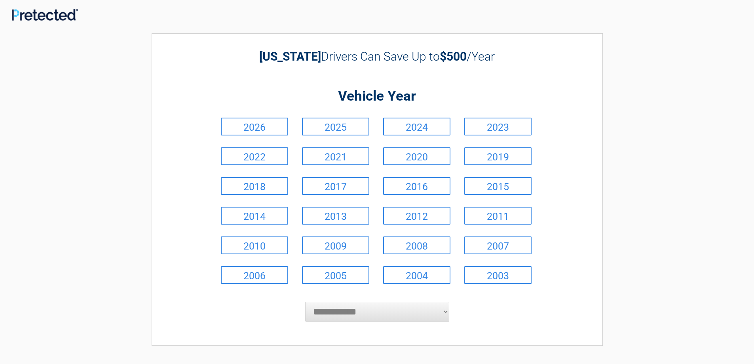  Describe the element at coordinates (255, 275) in the screenshot. I see `a: 2006` at that location.